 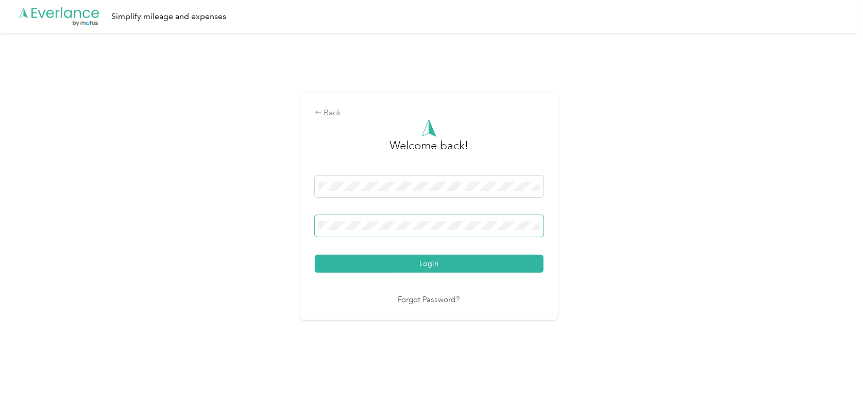 What do you see at coordinates (429, 264) in the screenshot?
I see `button: Login` at bounding box center [429, 264].